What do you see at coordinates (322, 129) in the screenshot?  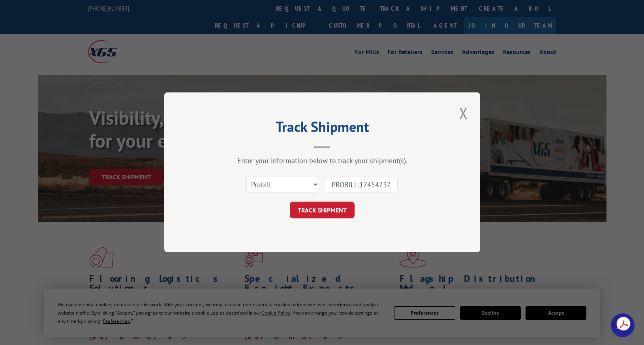 I see `h2: Track Shipment` at bounding box center [322, 129].